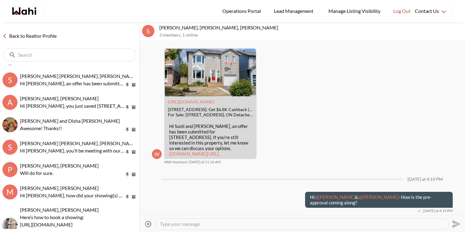 The height and width of the screenshot is (232, 465). I want to click on div: A, so click(10, 102).